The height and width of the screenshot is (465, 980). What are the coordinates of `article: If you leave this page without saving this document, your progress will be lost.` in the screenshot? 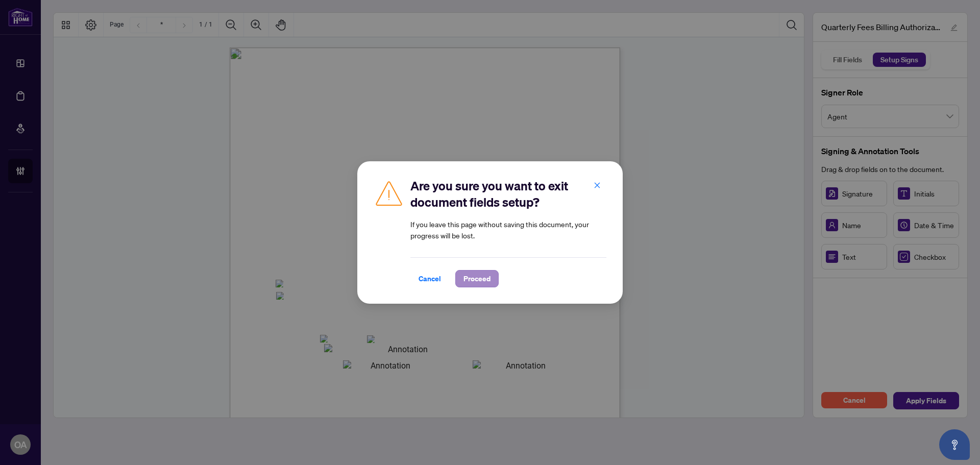 It's located at (508, 230).